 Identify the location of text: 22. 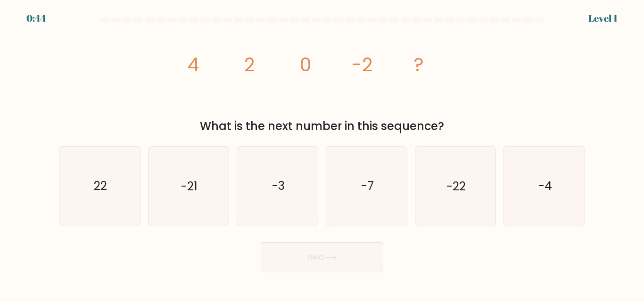
(101, 186).